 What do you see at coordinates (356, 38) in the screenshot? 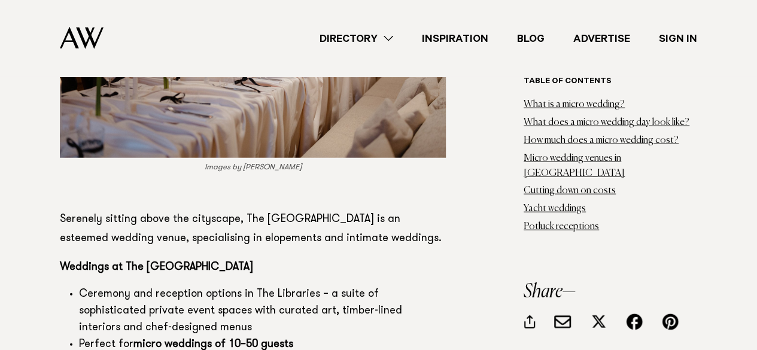
I see `a: Directory` at bounding box center [356, 38].